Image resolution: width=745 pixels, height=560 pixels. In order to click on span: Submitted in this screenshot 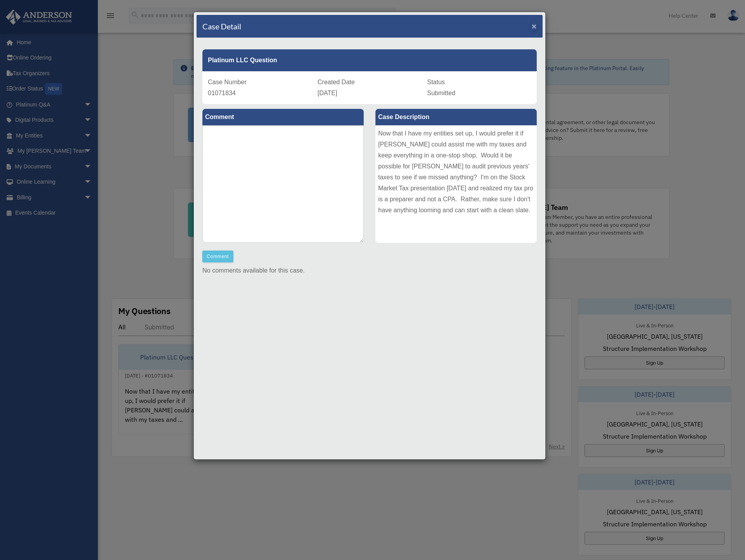, I will do `click(441, 93)`.